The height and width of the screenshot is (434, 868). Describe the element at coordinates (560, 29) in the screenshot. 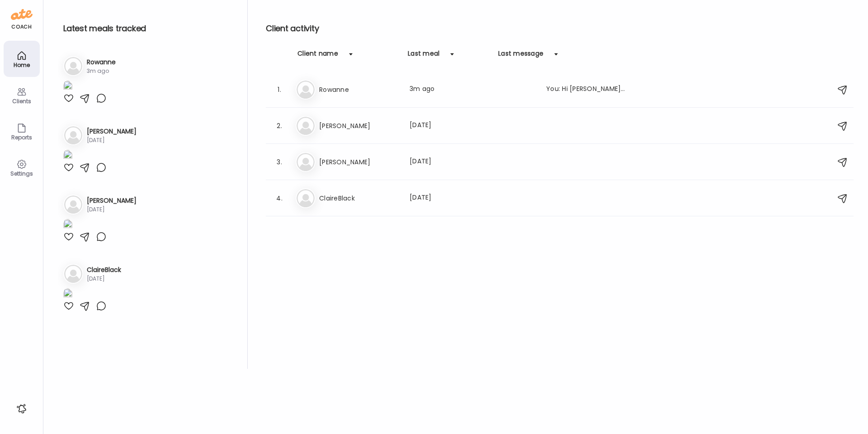

I see `h2: Client activity` at that location.